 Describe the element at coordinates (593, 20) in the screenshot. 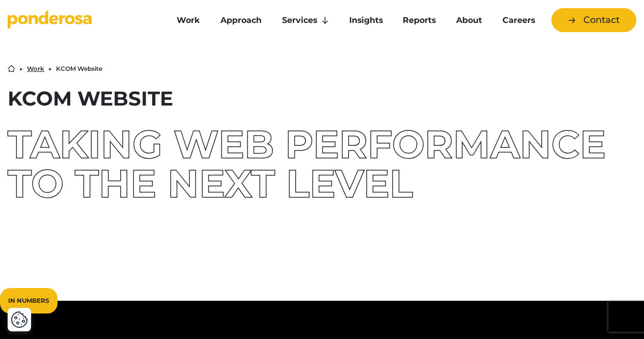

I see `a: Contact` at that location.